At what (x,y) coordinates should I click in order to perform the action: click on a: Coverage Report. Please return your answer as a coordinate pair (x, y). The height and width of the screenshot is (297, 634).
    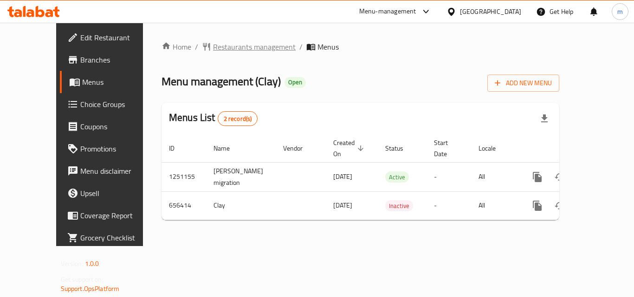
    Looking at the image, I should click on (111, 216).